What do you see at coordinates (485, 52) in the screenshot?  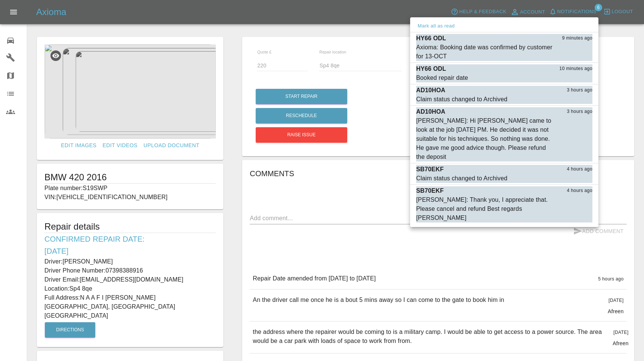 I see `div: Axioma: Booking date was confirmed by customer for 13-OCT` at bounding box center [485, 52].